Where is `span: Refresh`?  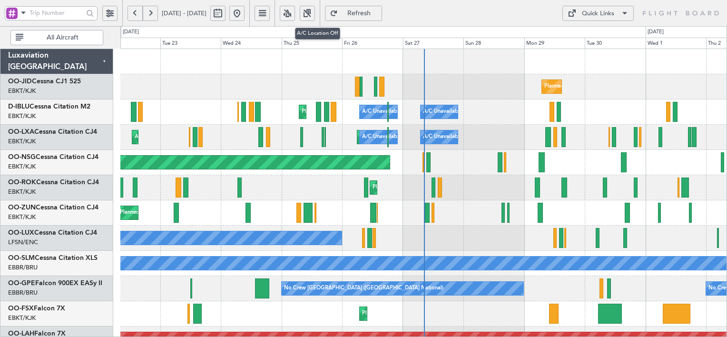 span: Refresh is located at coordinates (359, 13).